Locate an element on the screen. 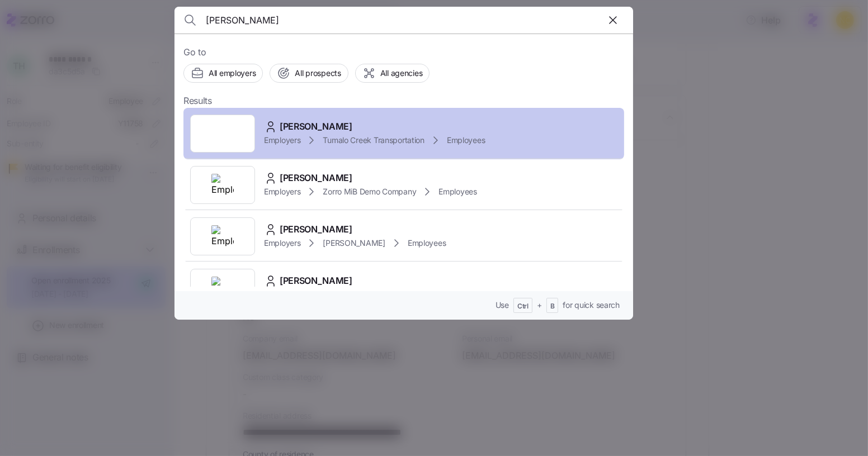  span: All agencies is located at coordinates (401, 73).